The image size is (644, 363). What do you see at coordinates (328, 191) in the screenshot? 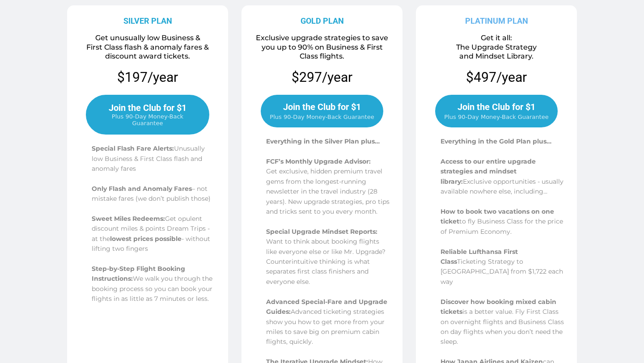
I see `span: Get exclusive, hidden premium travel gems from the longest-running newsletter in the travel indus...` at bounding box center [328, 191].